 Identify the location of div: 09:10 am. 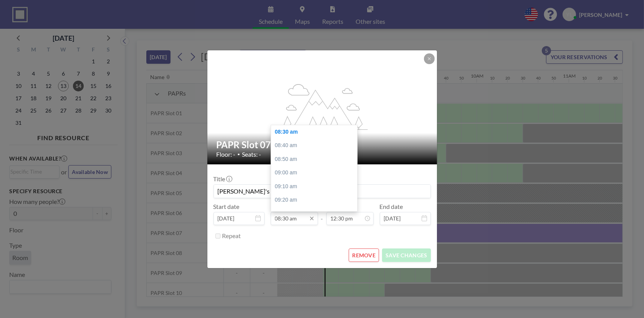
(316, 187).